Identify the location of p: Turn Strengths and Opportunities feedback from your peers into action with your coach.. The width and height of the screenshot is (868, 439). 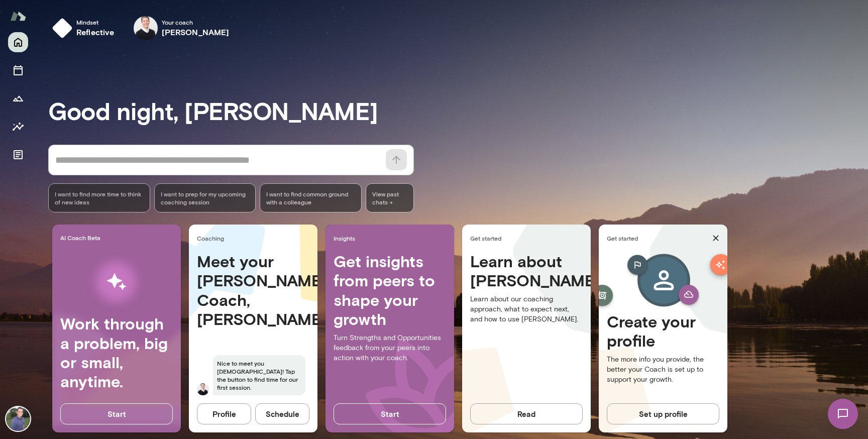
(390, 348).